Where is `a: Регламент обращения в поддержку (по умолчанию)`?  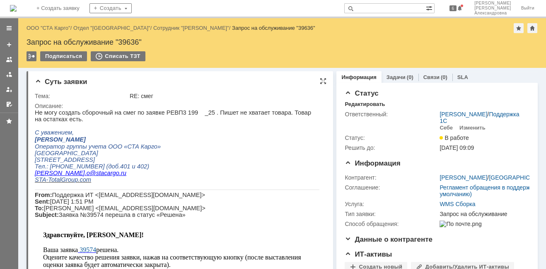
a: Регламент обращения в поддержку (по умолчанию) is located at coordinates (493, 191).